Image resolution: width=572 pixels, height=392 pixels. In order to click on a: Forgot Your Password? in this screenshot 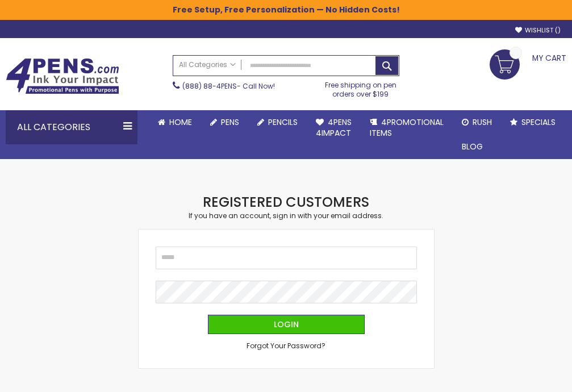, I will do `click(286, 346)`.